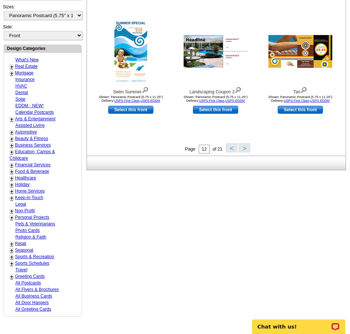 The width and height of the screenshot is (350, 334). I want to click on a: Financial Services, so click(32, 165).